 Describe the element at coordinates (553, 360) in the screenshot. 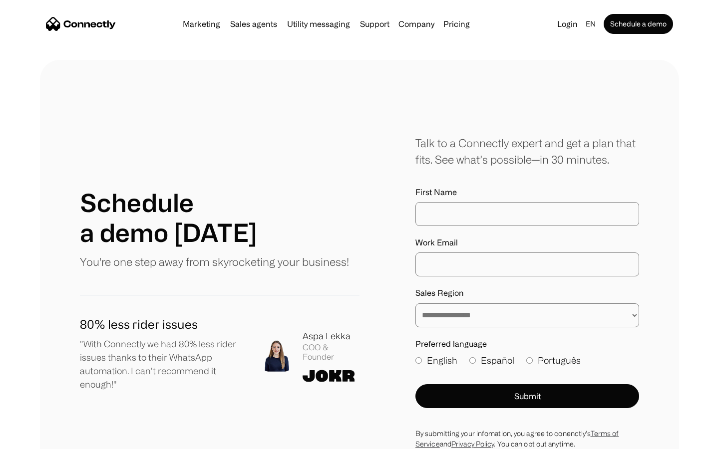

I see `label: Português` at that location.